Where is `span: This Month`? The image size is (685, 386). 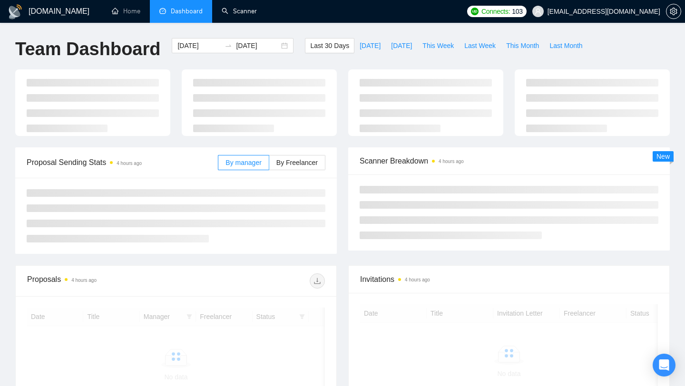 span: This Month is located at coordinates (522, 46).